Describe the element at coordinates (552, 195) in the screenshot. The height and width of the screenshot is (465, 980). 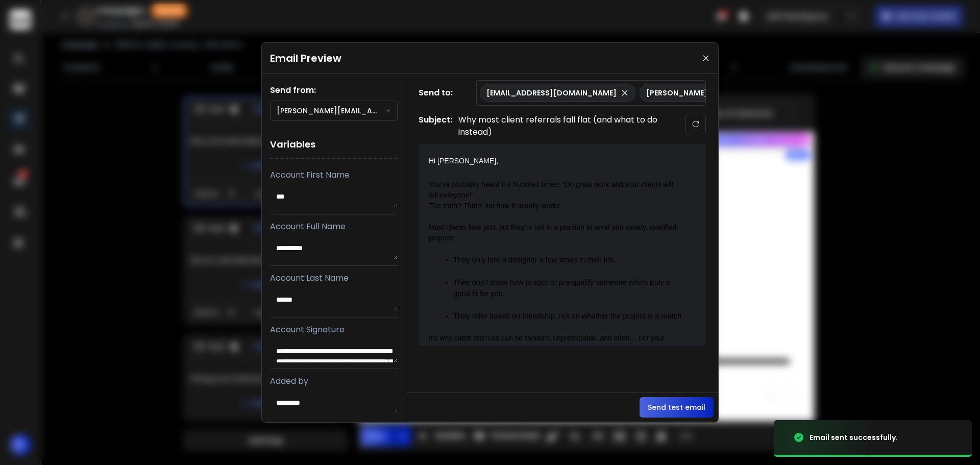
I see `span: You’ve probably heard it a hundred times: “Do great work and your clients will tell everyone!” Th...` at that location.